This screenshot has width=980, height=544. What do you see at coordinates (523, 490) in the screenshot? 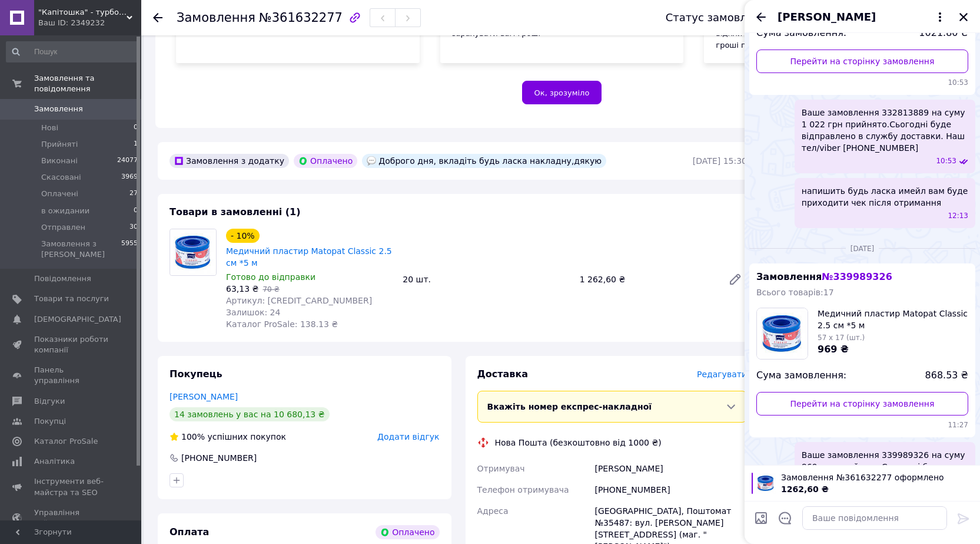
I see `span: Телефон отримувача` at bounding box center [523, 490].